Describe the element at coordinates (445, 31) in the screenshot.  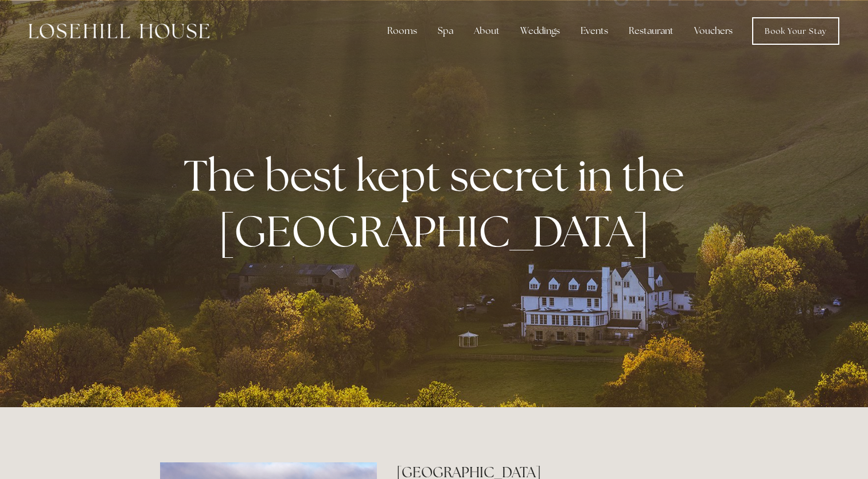
I see `div: Spa` at that location.